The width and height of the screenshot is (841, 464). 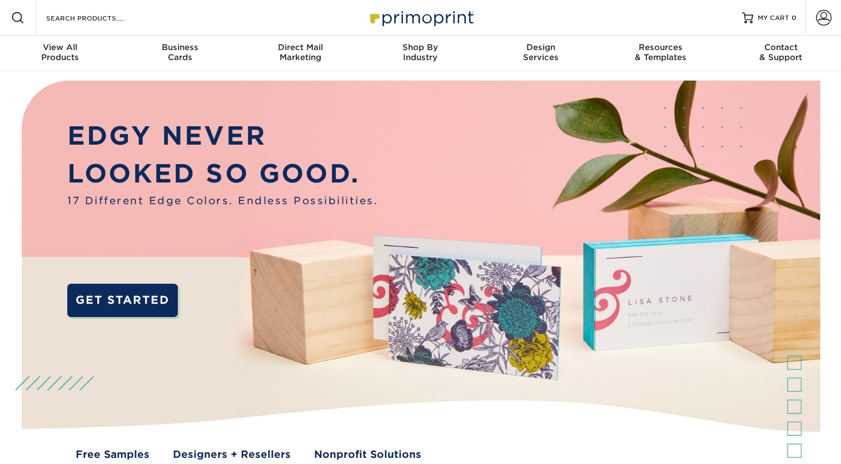 I want to click on a: Nonprofit Solutions, so click(x=368, y=454).